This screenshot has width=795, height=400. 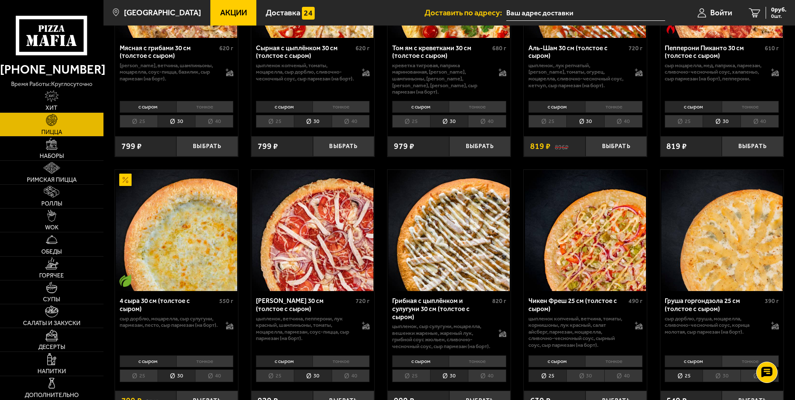 What do you see at coordinates (635, 301) in the screenshot?
I see `span: 490 г` at bounding box center [635, 301].